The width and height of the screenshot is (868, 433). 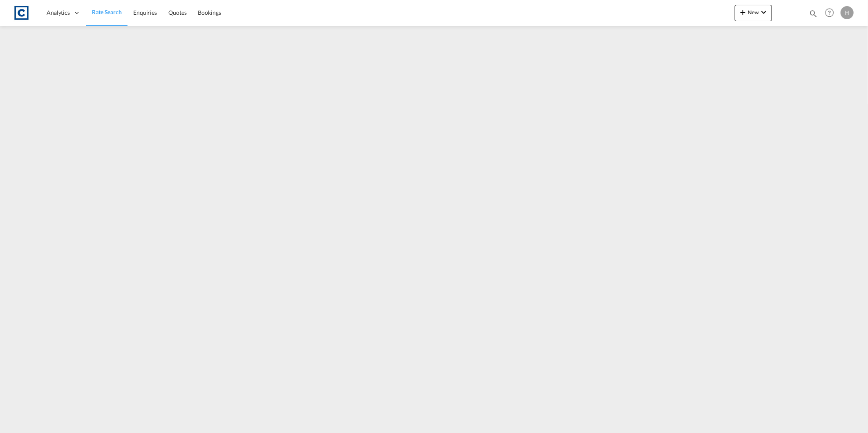 What do you see at coordinates (21, 13) in the screenshot?
I see `img: 1fdb9190129311efbfaf67cbb4249bed.jpeg` at bounding box center [21, 13].